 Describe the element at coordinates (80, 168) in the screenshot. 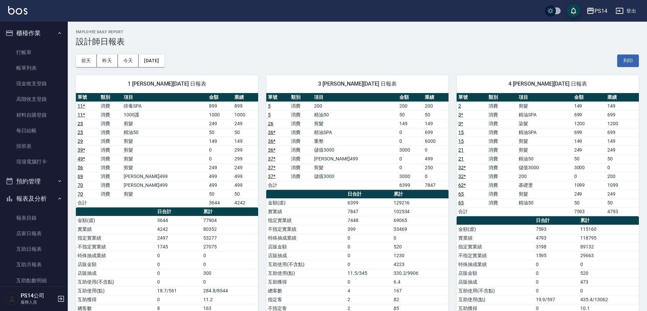

I see `a: 56` at that location.